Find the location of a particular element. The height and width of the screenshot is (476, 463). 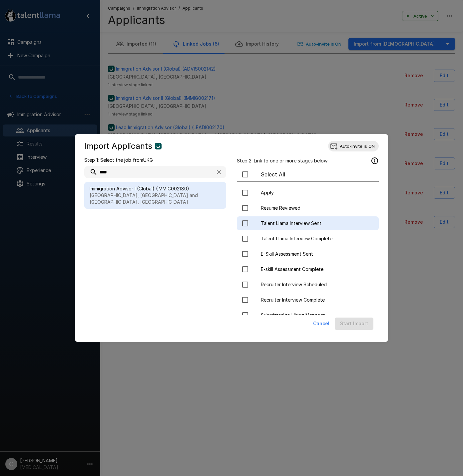

span: Apply is located at coordinates (317, 193).